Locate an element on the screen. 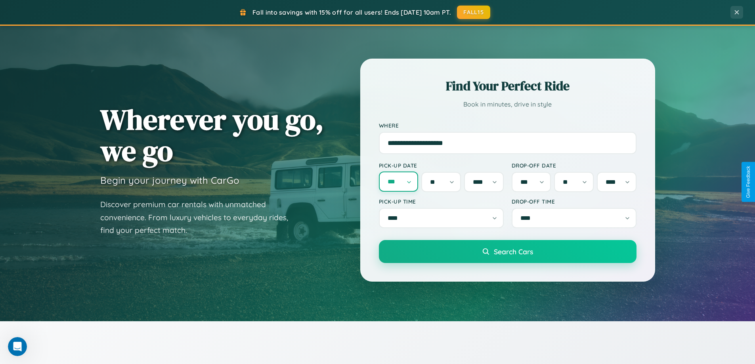 Image resolution: width=755 pixels, height=364 pixels. button: Search Cars is located at coordinates (508, 252).